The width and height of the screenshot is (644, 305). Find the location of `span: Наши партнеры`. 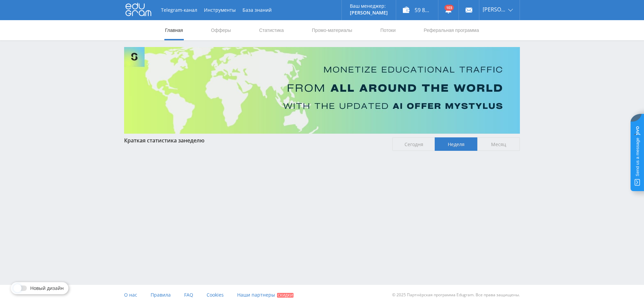

span: Наши партнеры is located at coordinates (256, 294).